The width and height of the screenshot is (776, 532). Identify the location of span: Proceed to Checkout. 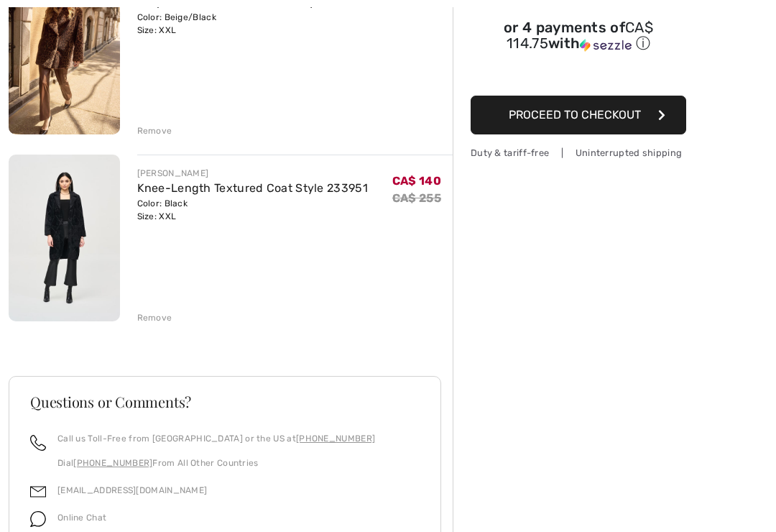
(575, 114).